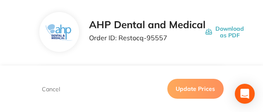 The image size is (263, 112). What do you see at coordinates (147, 38) in the screenshot?
I see `p: Order ID: Restocq- 95557` at bounding box center [147, 38].